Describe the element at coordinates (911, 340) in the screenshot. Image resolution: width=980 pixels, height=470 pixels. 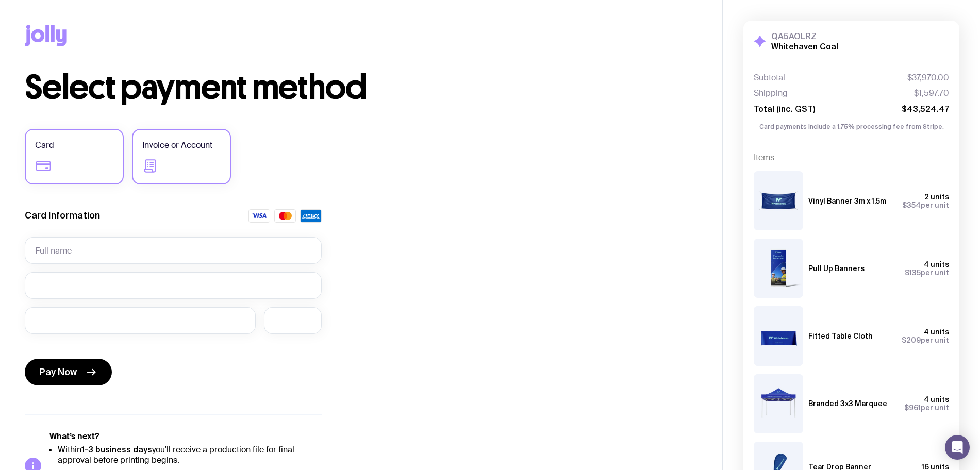
I see `span: $209` at that location.